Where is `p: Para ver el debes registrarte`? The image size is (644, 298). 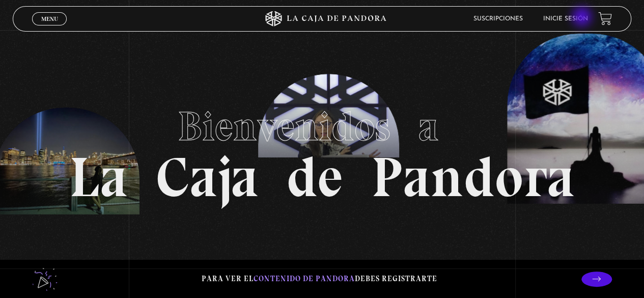 p: Para ver el debes registrarte is located at coordinates (319, 279).